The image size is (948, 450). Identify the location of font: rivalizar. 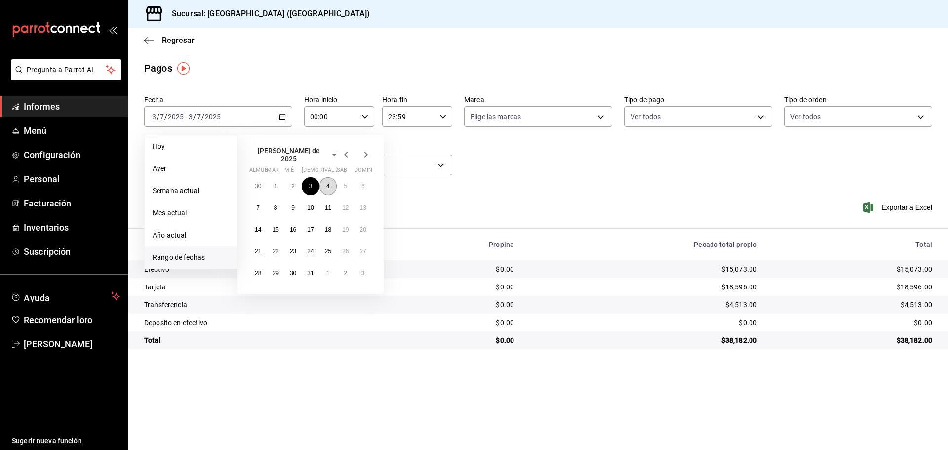
(333, 170).